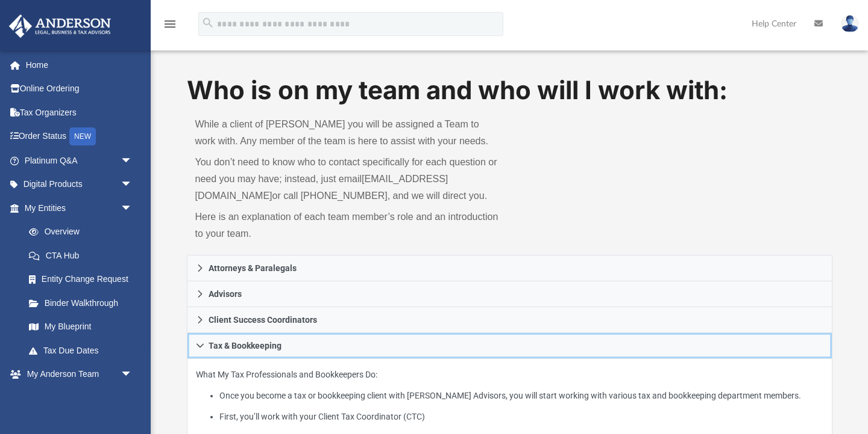 The image size is (868, 434). Describe the element at coordinates (81, 327) in the screenshot. I see `a: My Blueprint` at that location.